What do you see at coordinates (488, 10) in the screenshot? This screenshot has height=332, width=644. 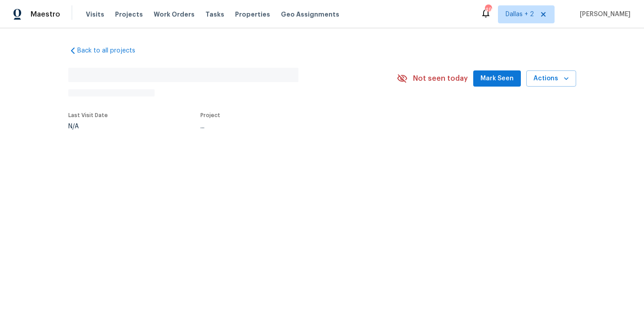 I see `div: 49` at bounding box center [488, 10].